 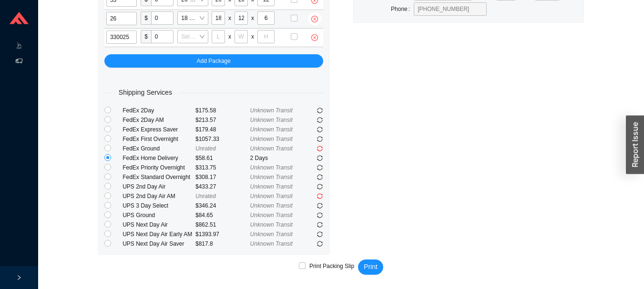 What do you see at coordinates (159, 130) in the screenshot?
I see `div: FedEx Express Saver` at bounding box center [159, 130].